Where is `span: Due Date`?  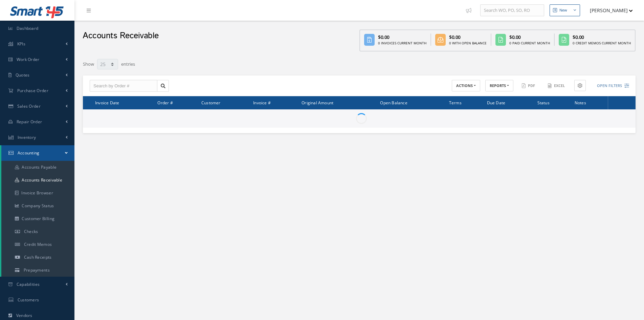 span: Due Date is located at coordinates (496, 102).